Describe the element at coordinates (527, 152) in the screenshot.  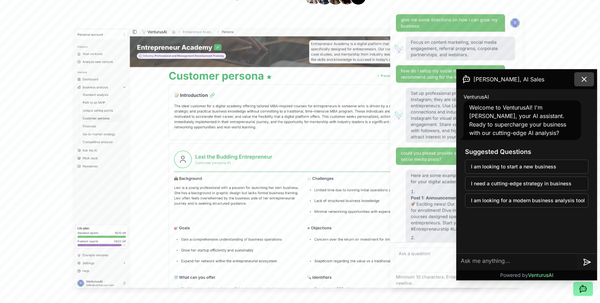
I see `h3: Suggested Questions` at that location.